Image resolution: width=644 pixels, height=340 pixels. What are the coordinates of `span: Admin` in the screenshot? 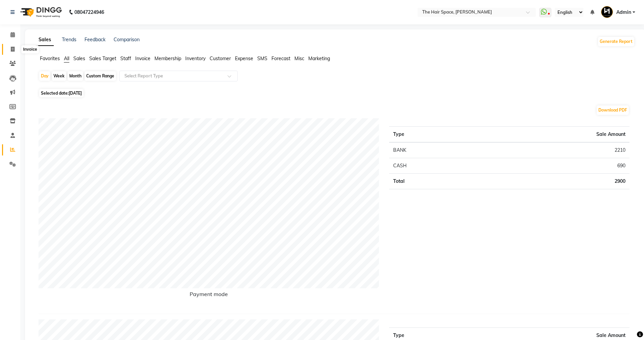 It's located at (624, 12).